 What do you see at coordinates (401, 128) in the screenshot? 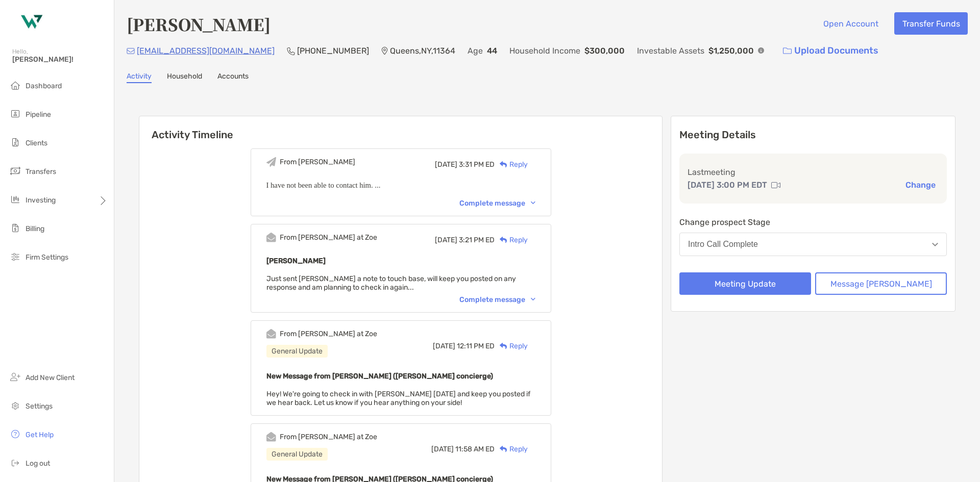
I see `h6: Activity Timeline` at bounding box center [401, 128].